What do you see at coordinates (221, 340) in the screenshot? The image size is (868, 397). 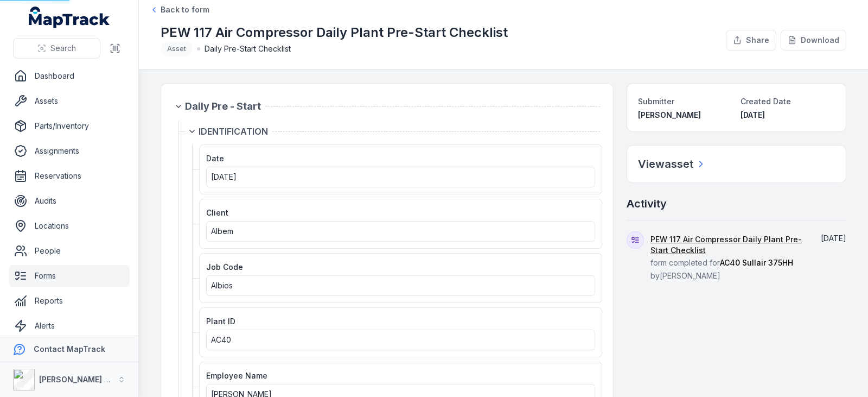 I see `span: AC40` at bounding box center [221, 340].